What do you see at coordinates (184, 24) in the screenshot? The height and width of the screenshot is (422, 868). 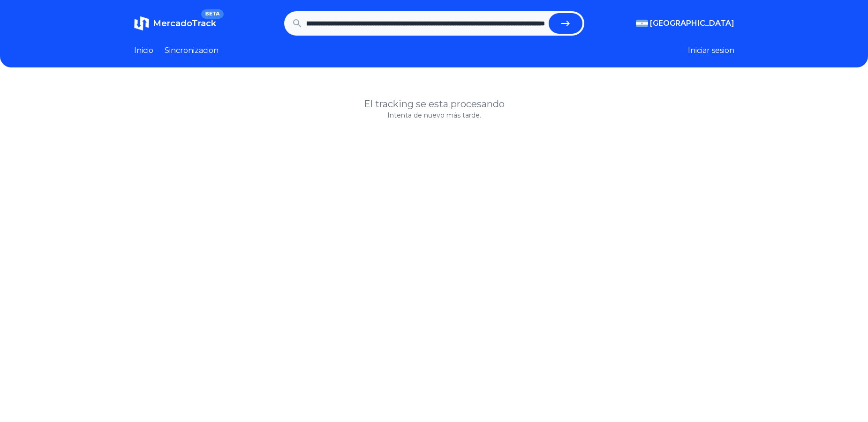 I see `span: MercadoTrack` at bounding box center [184, 24].